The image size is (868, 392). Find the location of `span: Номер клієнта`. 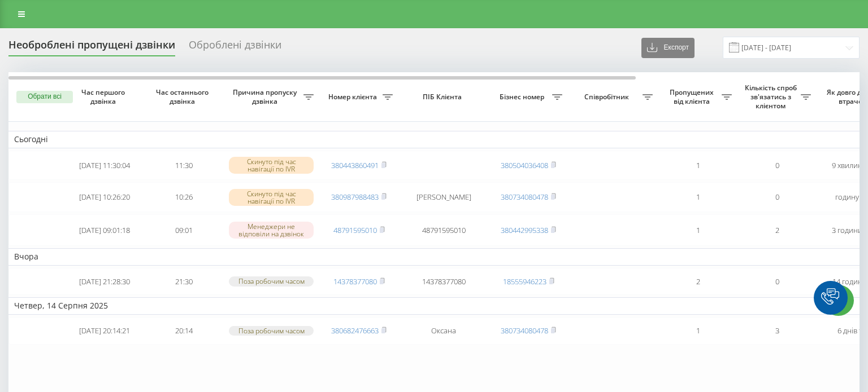

span: Номер клієнта is located at coordinates (353, 97).